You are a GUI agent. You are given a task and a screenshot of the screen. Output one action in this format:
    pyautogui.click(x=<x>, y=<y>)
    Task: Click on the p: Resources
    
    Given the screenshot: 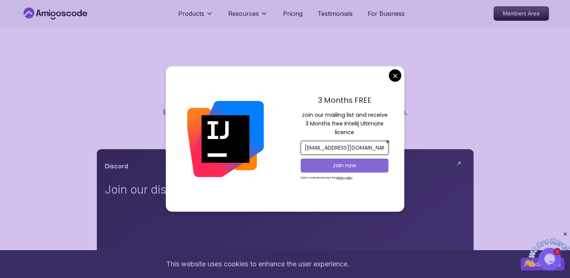 What is the action you would take?
    pyautogui.click(x=244, y=14)
    